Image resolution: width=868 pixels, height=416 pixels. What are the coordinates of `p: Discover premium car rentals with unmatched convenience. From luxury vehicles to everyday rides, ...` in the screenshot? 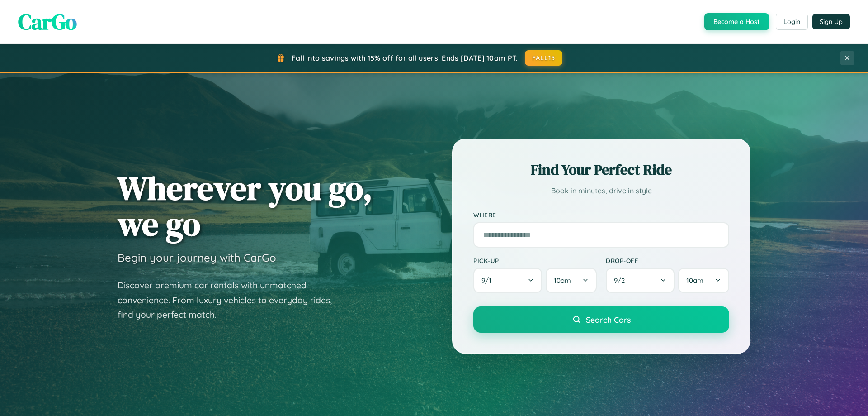 It's located at (230, 300).